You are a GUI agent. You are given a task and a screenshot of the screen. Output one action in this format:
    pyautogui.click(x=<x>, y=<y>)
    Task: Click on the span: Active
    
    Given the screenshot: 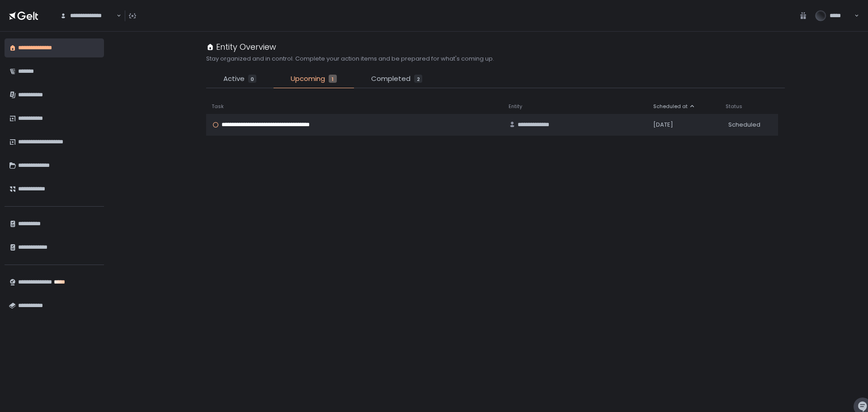 What is the action you would take?
    pyautogui.click(x=234, y=79)
    